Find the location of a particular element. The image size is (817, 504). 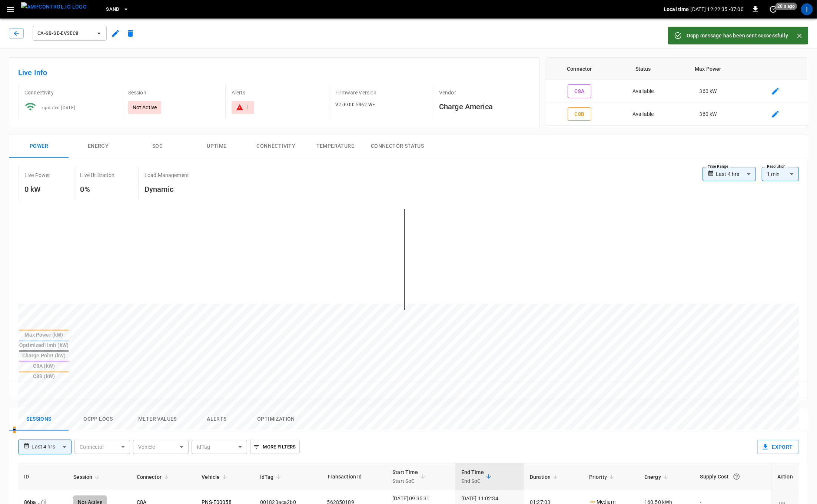

table: connector table is located at coordinates (676, 91).